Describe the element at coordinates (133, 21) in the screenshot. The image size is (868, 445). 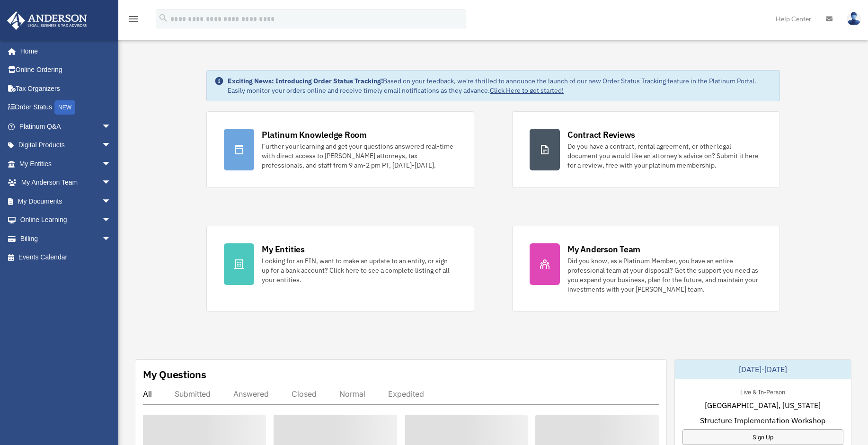
I see `a: menu` at that location.